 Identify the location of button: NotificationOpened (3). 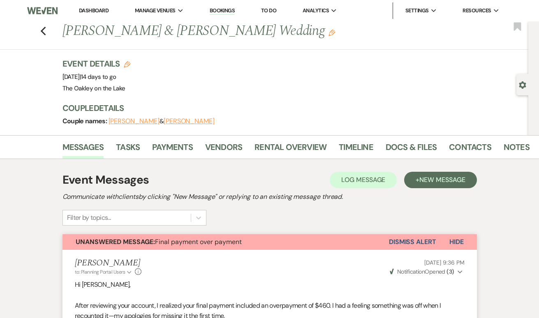
(426, 272).